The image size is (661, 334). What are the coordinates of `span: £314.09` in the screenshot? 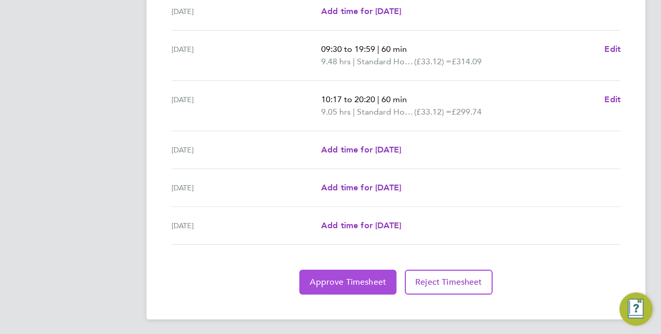 It's located at (466, 61).